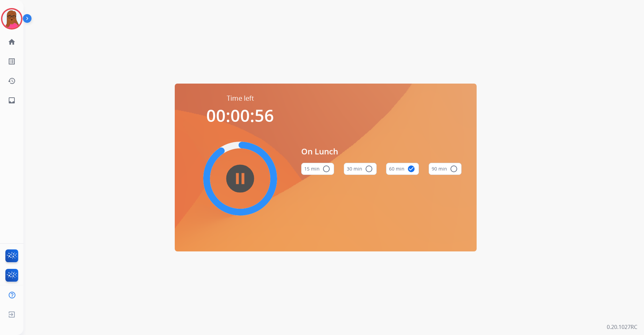  Describe the element at coordinates (445, 169) in the screenshot. I see `button: 90 min` at that location.